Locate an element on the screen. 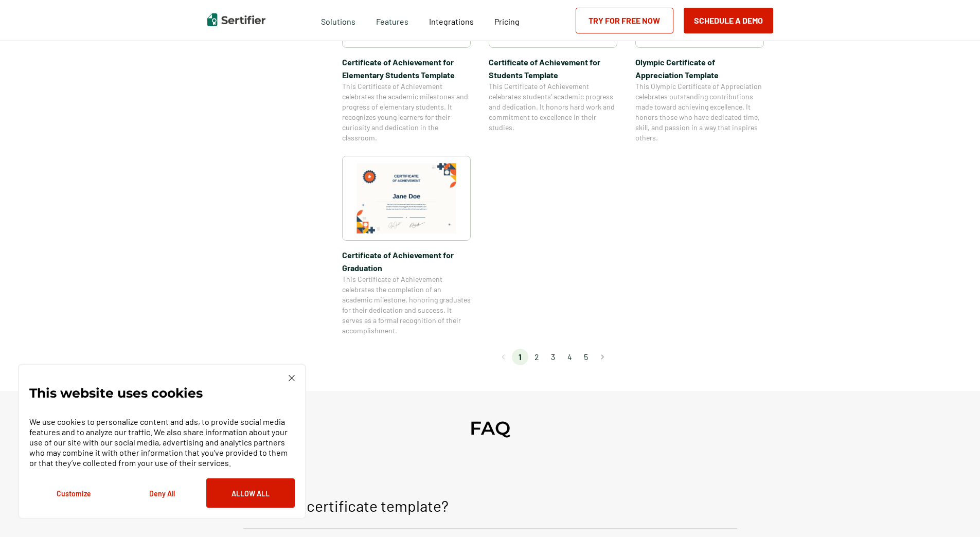 This screenshot has height=537, width=980. a: Schedule a Demo is located at coordinates (728, 21).